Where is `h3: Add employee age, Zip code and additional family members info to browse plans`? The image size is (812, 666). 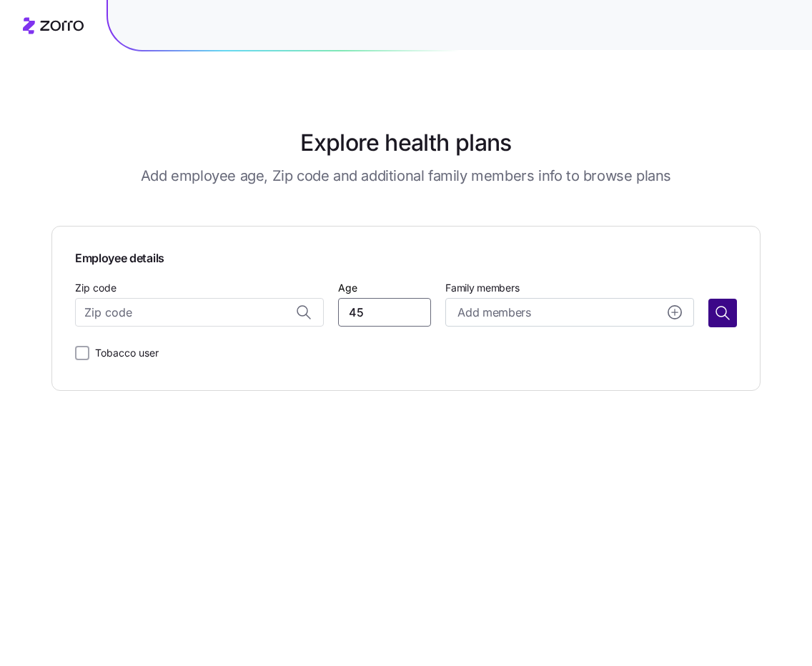 h3: Add employee age, Zip code and additional family members info to browse plans is located at coordinates (406, 176).